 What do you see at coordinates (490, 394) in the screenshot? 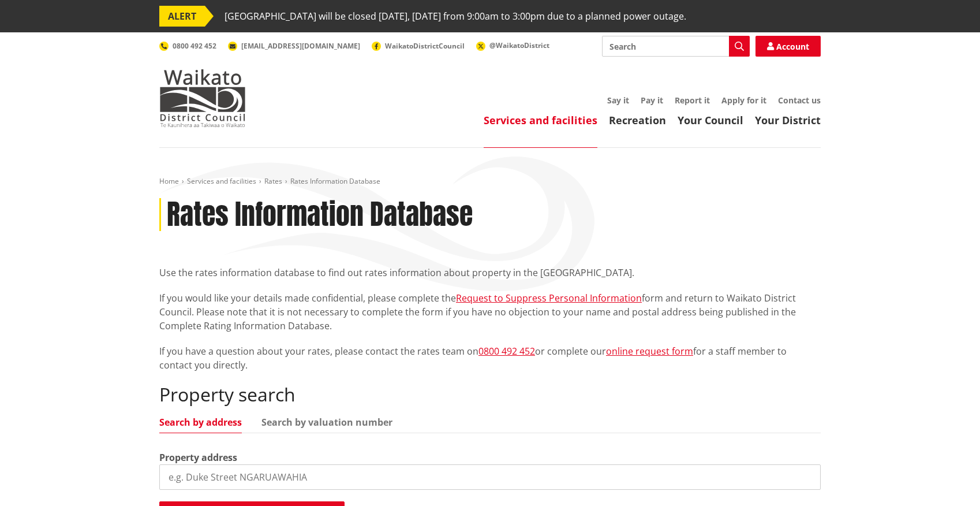
I see `h2: Property search` at bounding box center [490, 394].